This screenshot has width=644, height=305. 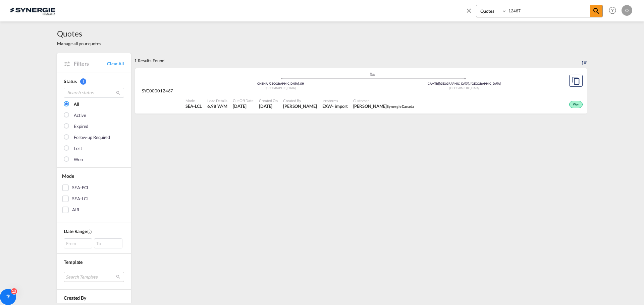 I want to click on span: Edouard Doyon Synergie Canada, so click(x=384, y=106).